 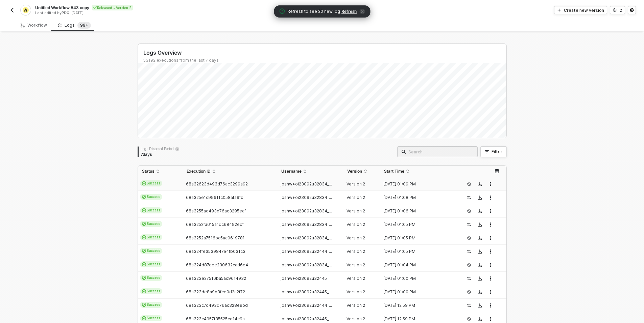 What do you see at coordinates (355, 172) in the screenshot?
I see `span: Version` at bounding box center [355, 172].